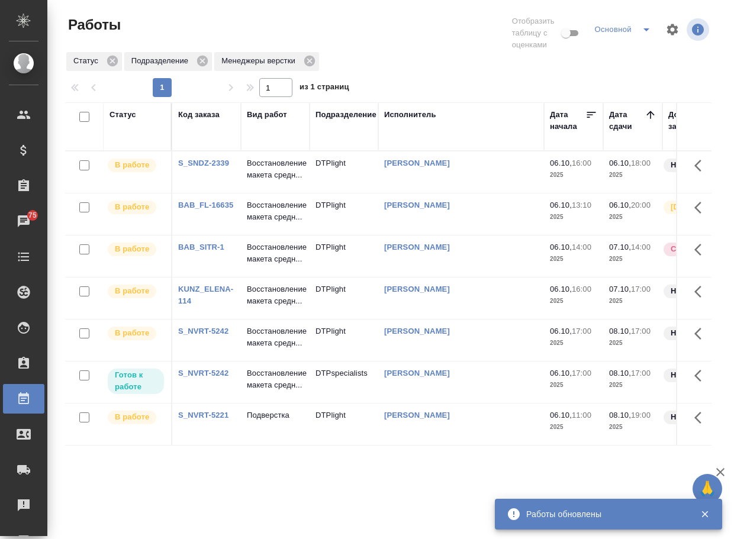  What do you see at coordinates (24, 221) in the screenshot?
I see `a: 75` at bounding box center [24, 221].